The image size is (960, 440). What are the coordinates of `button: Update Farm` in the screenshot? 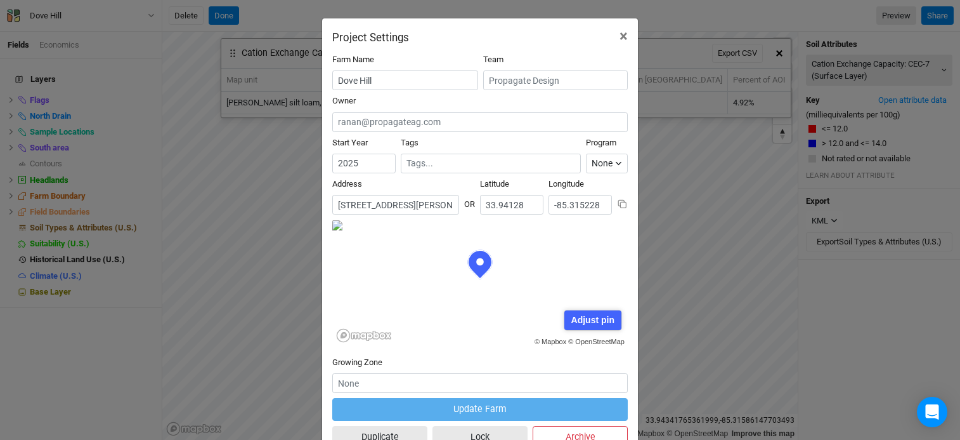 It's located at (480, 408).